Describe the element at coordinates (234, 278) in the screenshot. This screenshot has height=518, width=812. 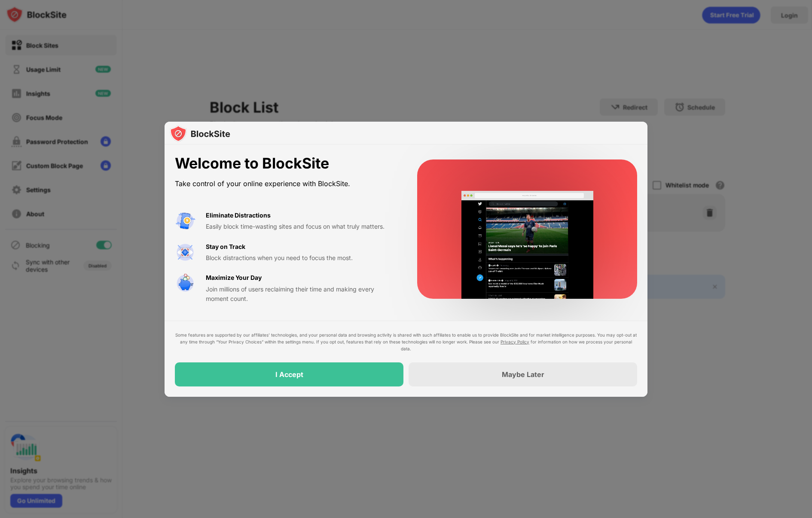
I see `div: Maximize Your Day` at that location.